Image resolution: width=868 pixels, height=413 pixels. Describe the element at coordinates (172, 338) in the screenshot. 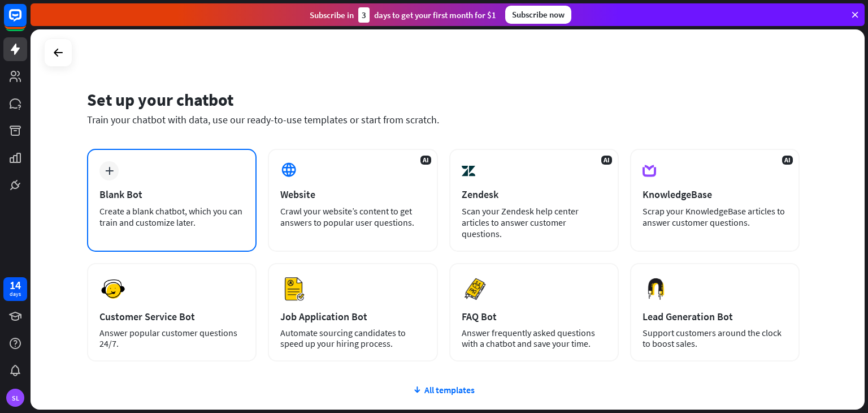

I see `div: Answer popular customer questions 24/7.` at that location.